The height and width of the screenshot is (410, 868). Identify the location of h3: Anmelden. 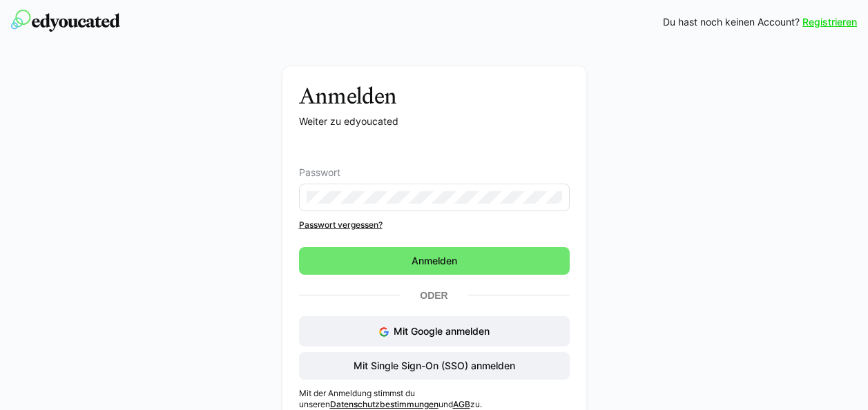
(434, 96).